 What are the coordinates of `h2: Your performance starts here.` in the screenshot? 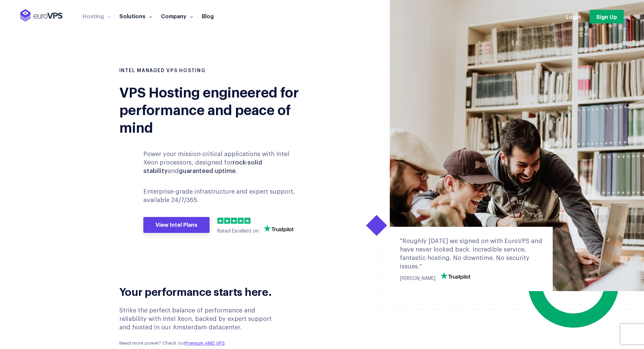 It's located at (201, 291).